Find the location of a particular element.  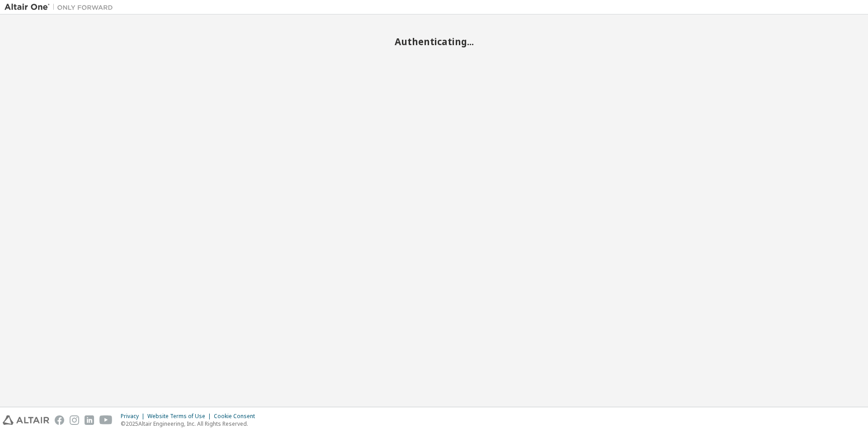

img: youtube.svg is located at coordinates (106, 421).